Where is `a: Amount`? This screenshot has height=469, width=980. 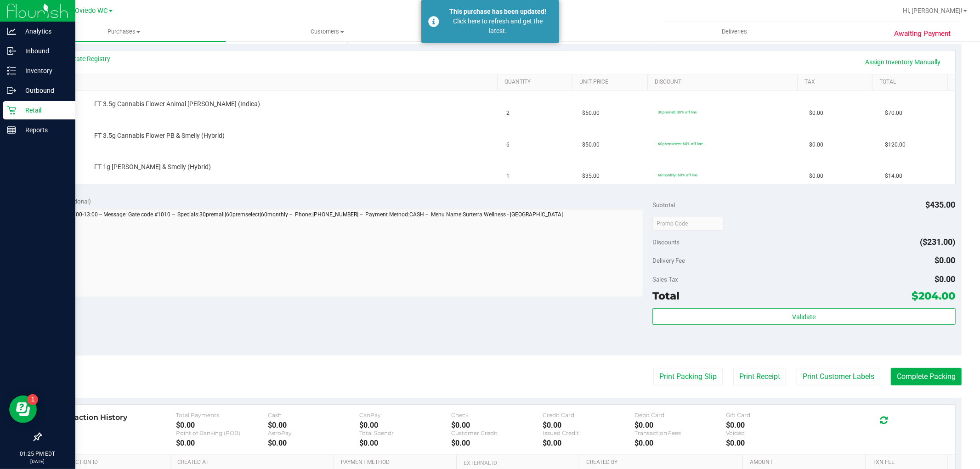 a: Amount is located at coordinates (806, 462).